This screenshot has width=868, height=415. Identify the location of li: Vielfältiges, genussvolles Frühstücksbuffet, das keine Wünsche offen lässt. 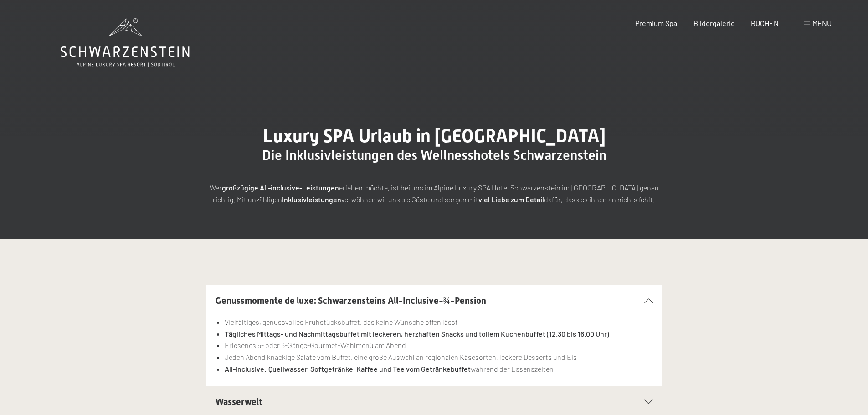
(439, 322).